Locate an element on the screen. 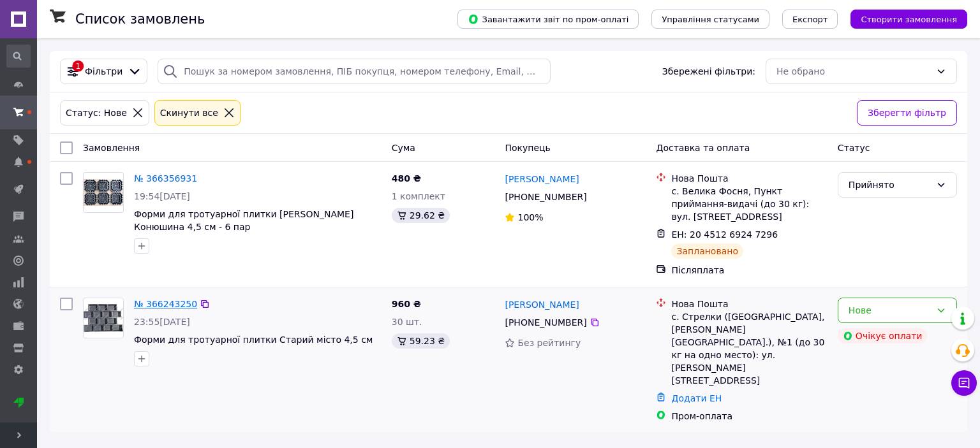 The image size is (980, 448). a: Створити замовлення is located at coordinates (902, 18).